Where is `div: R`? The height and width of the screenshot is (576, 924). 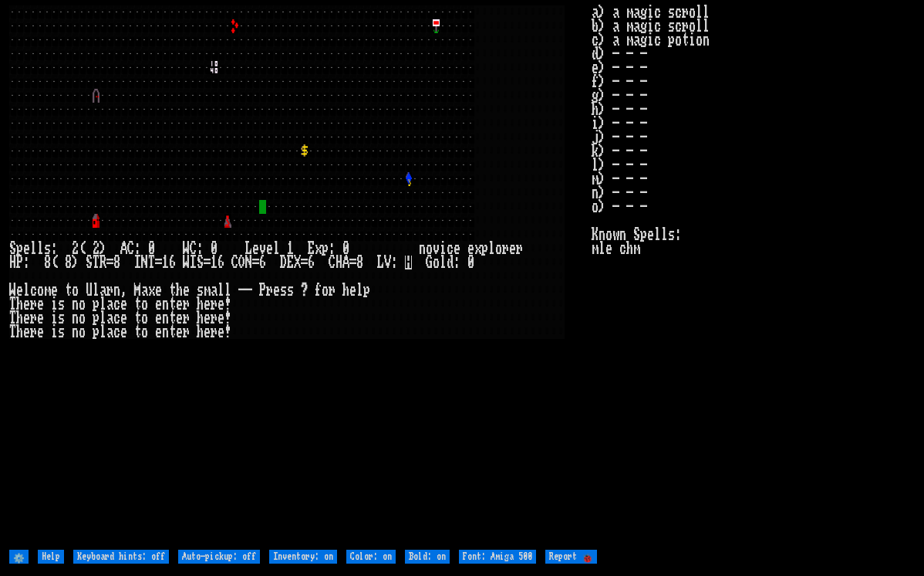 div: R is located at coordinates (103, 262).